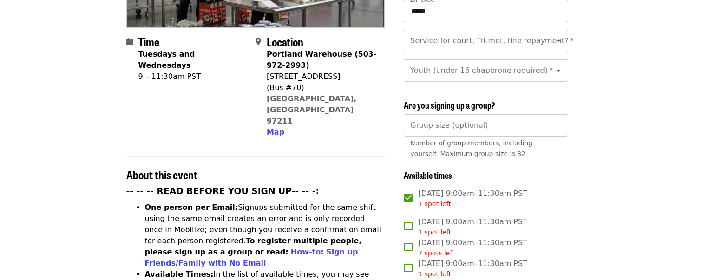  Describe the element at coordinates (193, 77) in the screenshot. I see `div: 9 – 11:30am PST` at that location.